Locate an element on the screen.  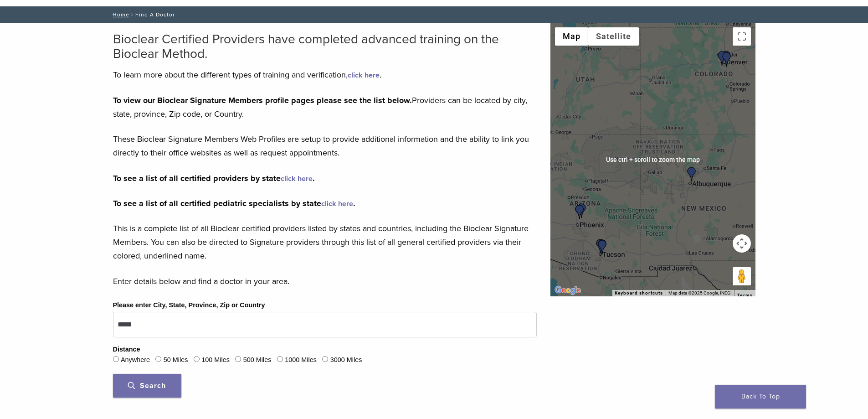
p: This is a complete list of all Bioclear certified providers listed by states and countries, inclu... is located at coordinates (325, 242).